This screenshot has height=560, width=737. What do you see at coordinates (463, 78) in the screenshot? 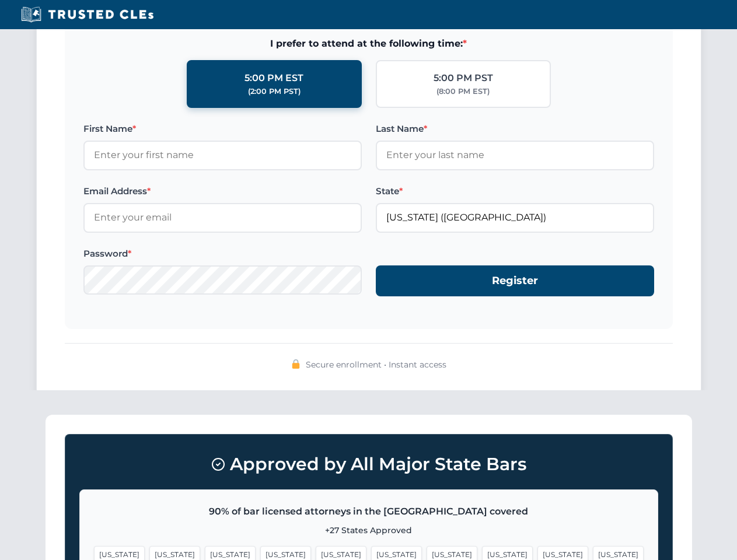
I see `div: 5:00 PM PST` at bounding box center [463, 78].